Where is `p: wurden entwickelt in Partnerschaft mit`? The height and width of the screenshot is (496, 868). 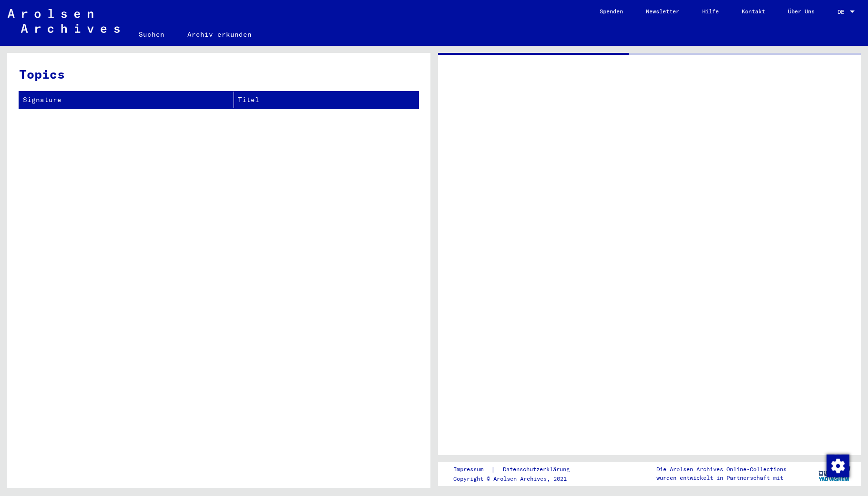 p: wurden entwickelt in Partnerschaft mit is located at coordinates (721, 477).